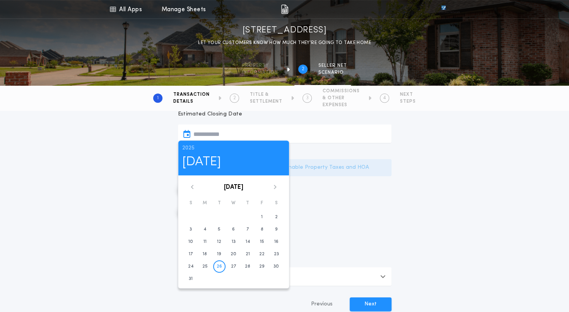 This screenshot has width=569, height=312. What do you see at coordinates (262, 242) in the screenshot?
I see `time: 15` at bounding box center [262, 242].